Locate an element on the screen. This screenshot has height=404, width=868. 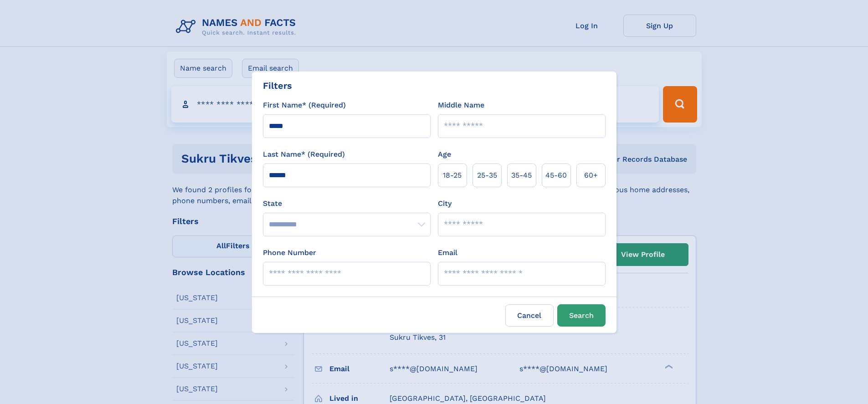
label: First Name* (Required) is located at coordinates (304, 105).